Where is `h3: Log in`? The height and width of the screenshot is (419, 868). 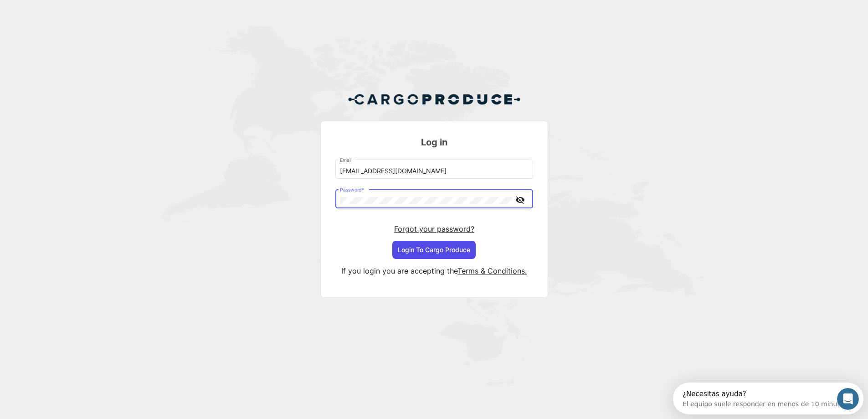 h3: Log in is located at coordinates (434, 143).